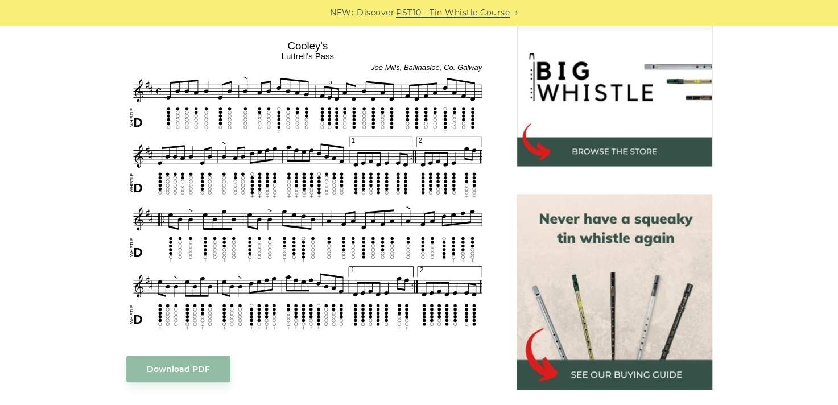  What do you see at coordinates (375, 13) in the screenshot?
I see `span: Discover` at bounding box center [375, 13].